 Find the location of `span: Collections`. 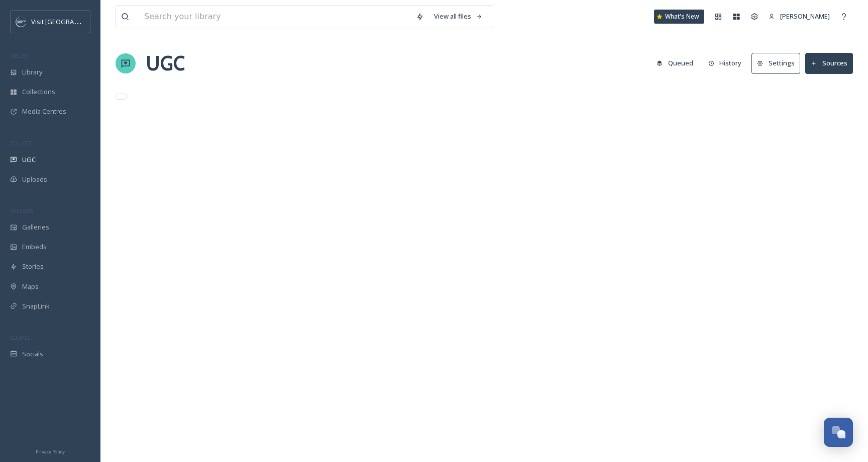

span: Collections is located at coordinates (39, 91).